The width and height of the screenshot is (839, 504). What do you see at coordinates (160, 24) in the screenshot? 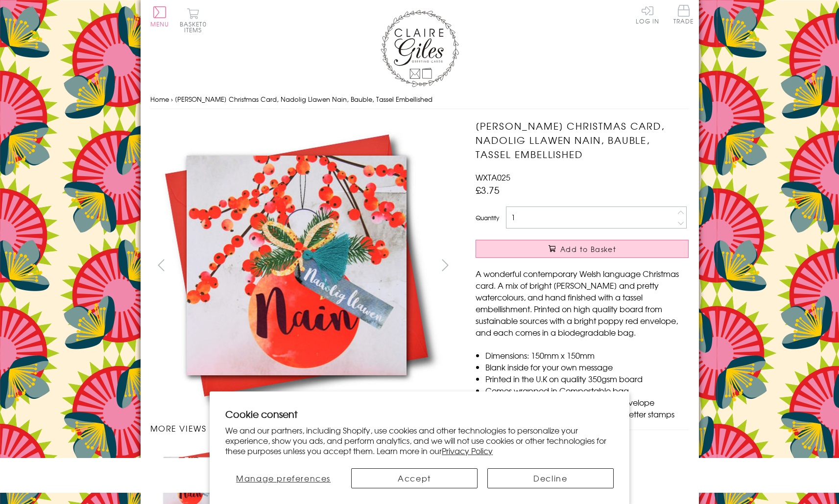
I see `span: Menu` at bounding box center [160, 24].